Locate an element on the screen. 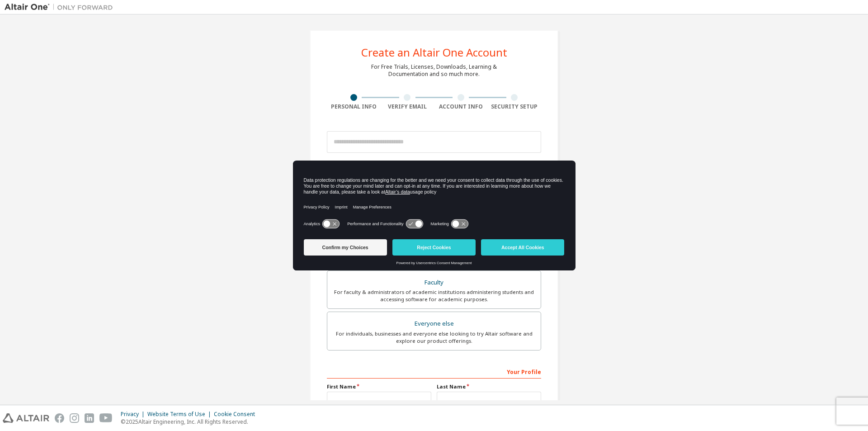 The width and height of the screenshot is (868, 431). div: Create an Altair One Account is located at coordinates (434, 52).